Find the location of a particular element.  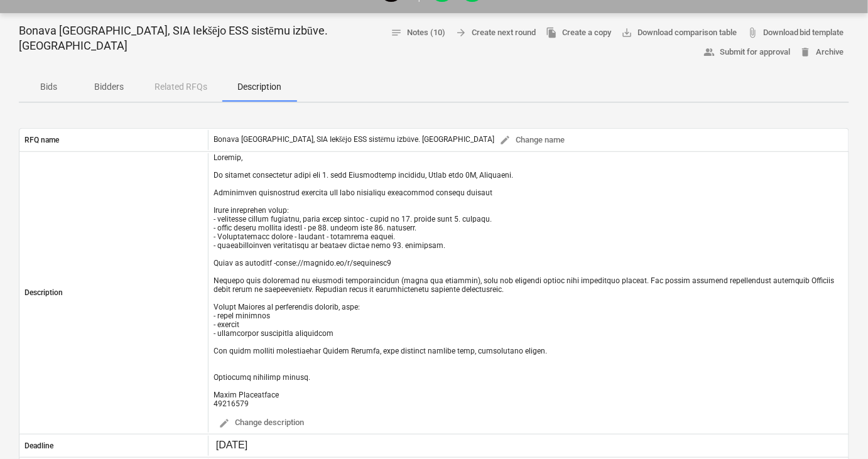

span: save_alt is located at coordinates (627, 32).